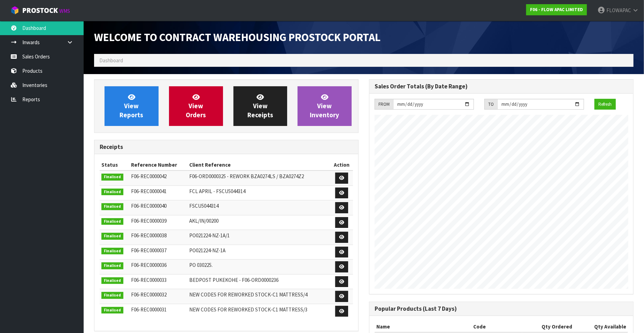 This screenshot has height=333, width=644. What do you see at coordinates (149, 265) in the screenshot?
I see `span: F06-REC0000036` at bounding box center [149, 265].